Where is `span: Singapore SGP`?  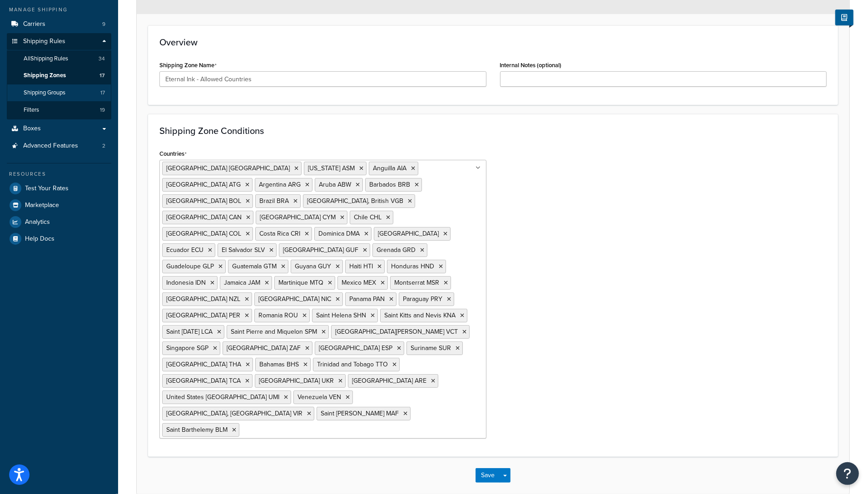 span: Singapore SGP is located at coordinates (187, 348).